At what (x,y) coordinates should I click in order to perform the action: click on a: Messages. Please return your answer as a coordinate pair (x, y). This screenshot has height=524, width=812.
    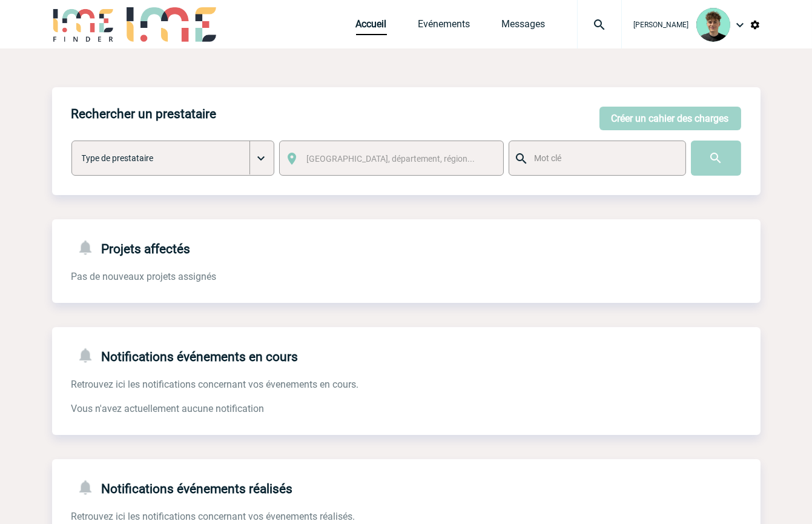
    Looking at the image, I should click on (524, 27).